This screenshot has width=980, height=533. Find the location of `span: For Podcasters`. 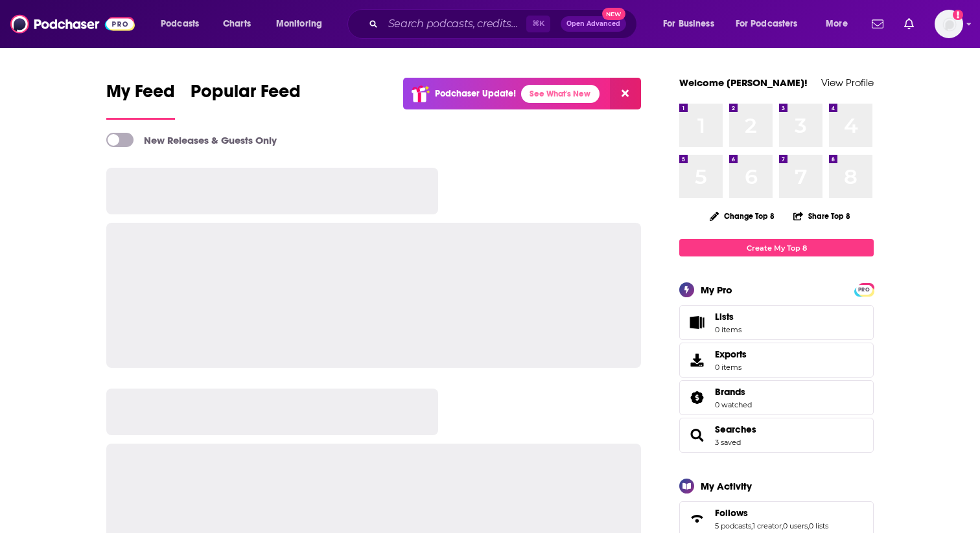

span: For Podcasters is located at coordinates (767, 24).